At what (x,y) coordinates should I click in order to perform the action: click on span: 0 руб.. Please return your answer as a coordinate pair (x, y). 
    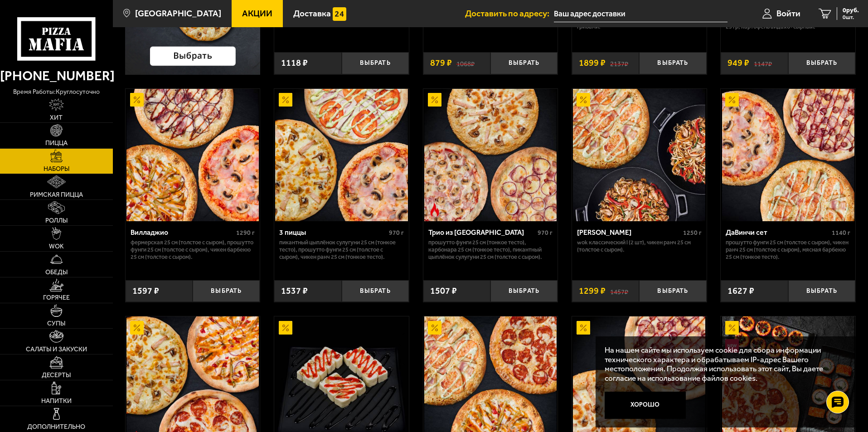
    Looking at the image, I should click on (851, 10).